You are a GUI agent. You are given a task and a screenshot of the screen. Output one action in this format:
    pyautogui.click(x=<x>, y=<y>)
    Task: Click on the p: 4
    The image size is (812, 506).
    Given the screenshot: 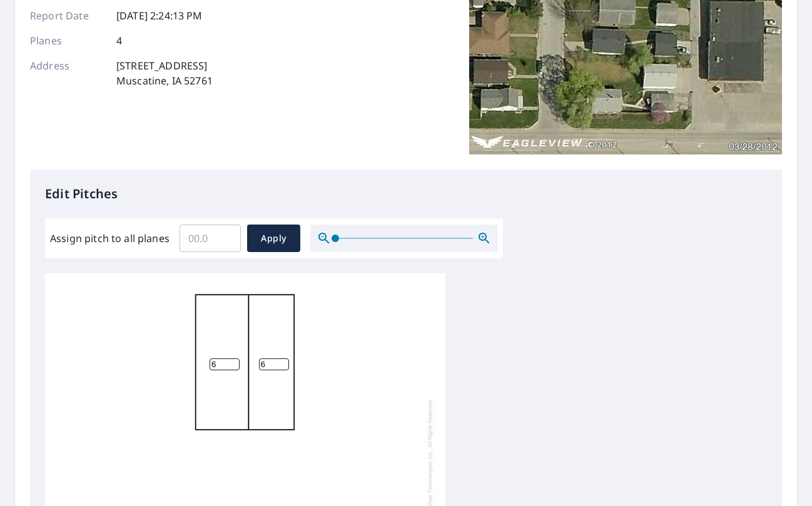 What is the action you would take?
    pyautogui.click(x=118, y=40)
    